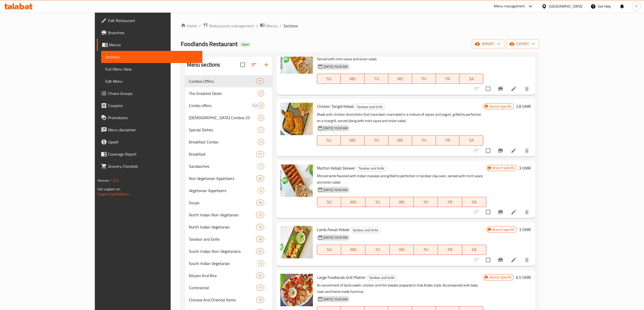 The height and width of the screenshot is (310, 644). Describe the element at coordinates (474, 250) in the screenshot. I see `button: SA` at that location.